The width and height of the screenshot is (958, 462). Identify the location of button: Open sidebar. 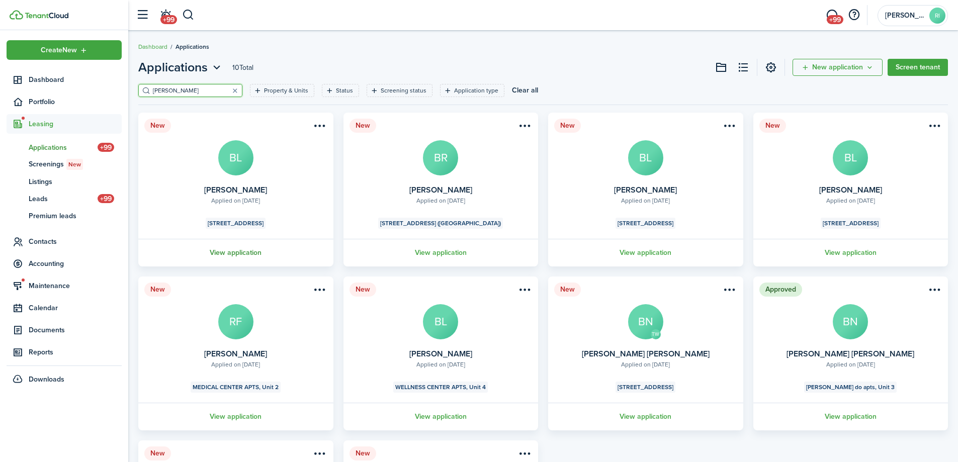
(142, 15).